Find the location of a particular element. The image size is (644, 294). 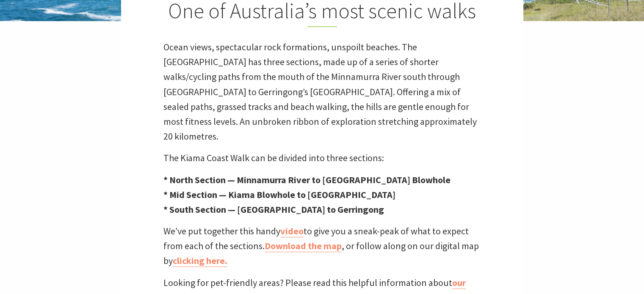

p: The Kiama Coast Walk can be divided into three sections: is located at coordinates (322, 158).